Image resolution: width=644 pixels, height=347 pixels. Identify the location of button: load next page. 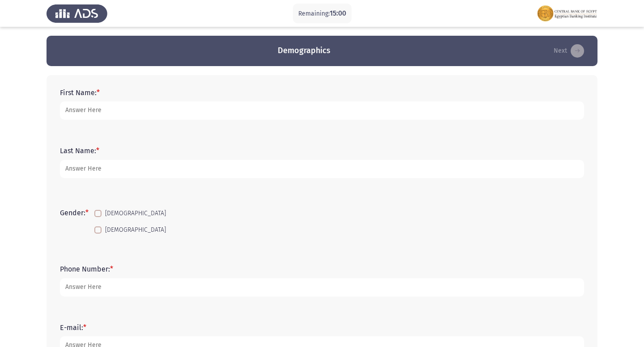
(569, 51).